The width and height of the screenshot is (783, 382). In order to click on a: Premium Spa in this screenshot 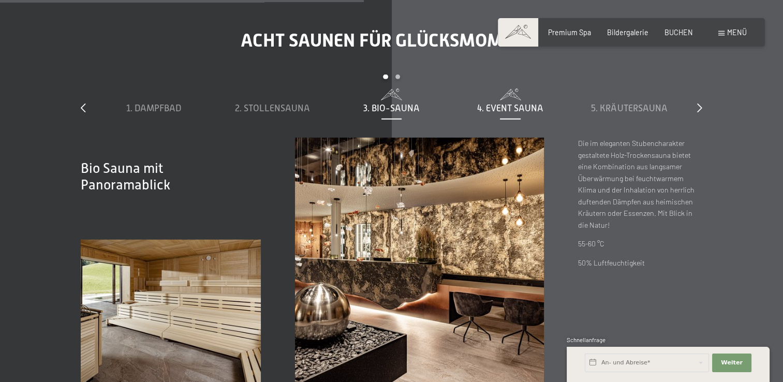, I will do `click(569, 32)`.